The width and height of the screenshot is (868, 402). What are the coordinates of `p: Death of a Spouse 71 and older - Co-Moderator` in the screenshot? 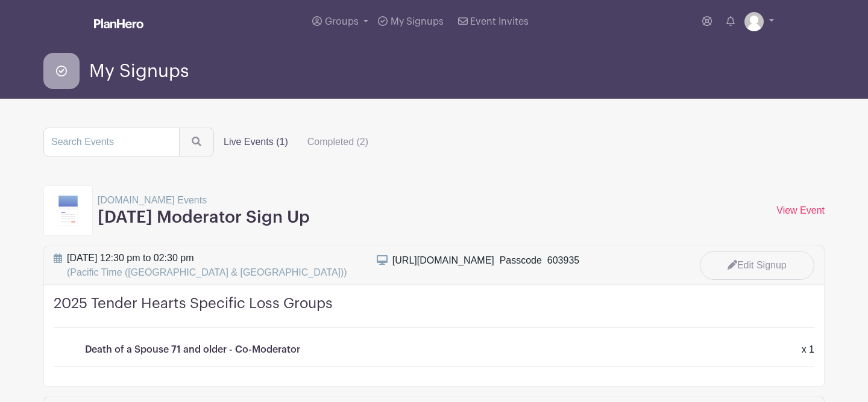 It's located at (192, 350).